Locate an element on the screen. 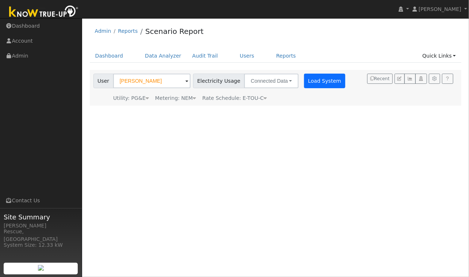 The image size is (469, 277). span: Electricity Usage is located at coordinates (218, 81).